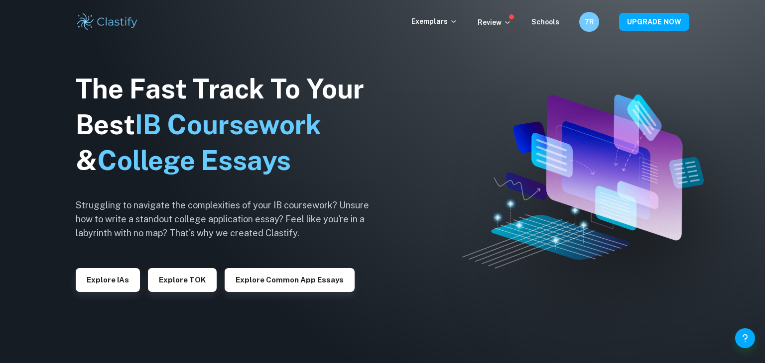  What do you see at coordinates (289, 280) in the screenshot?
I see `button: Explore Common App essays` at bounding box center [289, 280].